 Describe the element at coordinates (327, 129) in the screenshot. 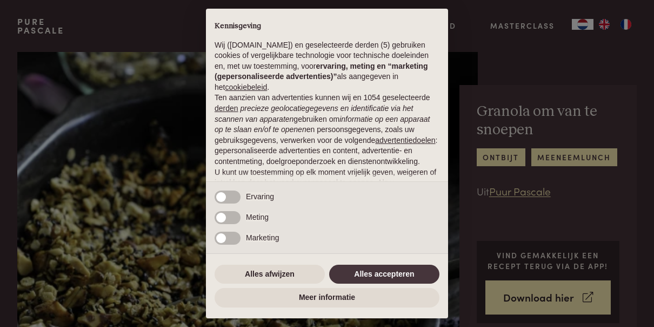

I see `p: Ten aanzien van advertenties kunnen wij en 1054 geselecteerde gebruiken om en persoonsgegevens, z...` at that location.